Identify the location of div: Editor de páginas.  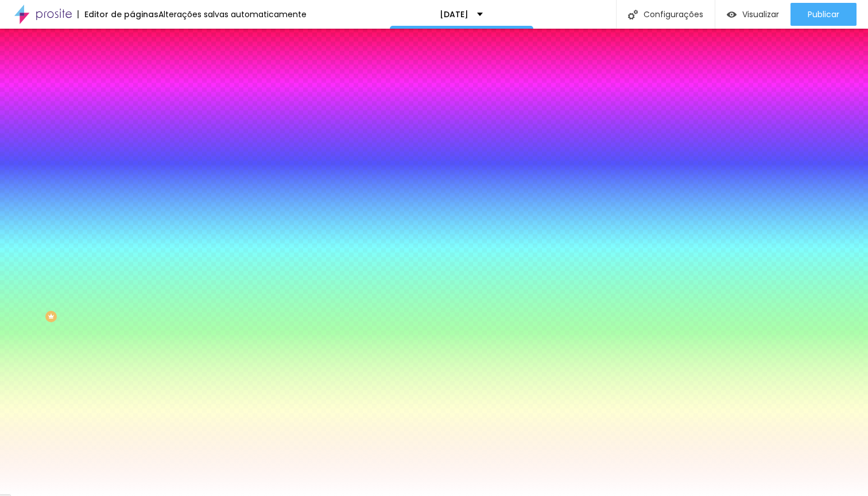
(118, 15).